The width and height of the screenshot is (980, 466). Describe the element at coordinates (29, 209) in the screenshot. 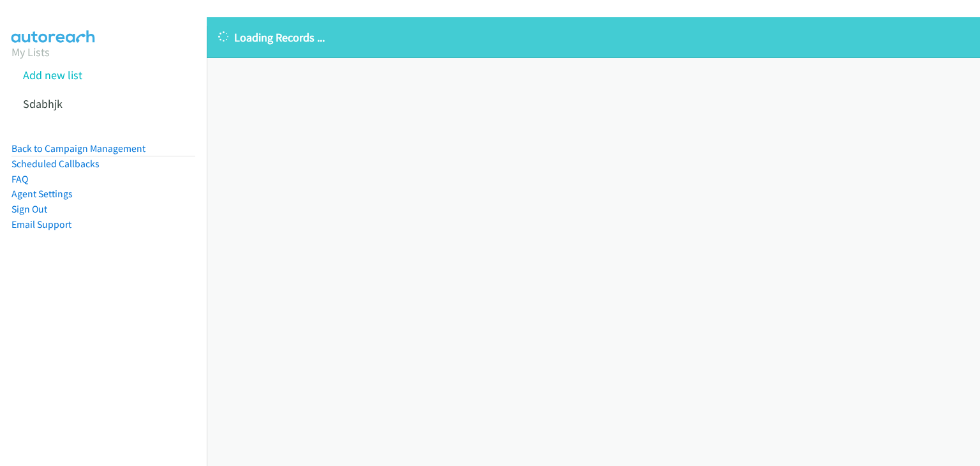

I see `a: Sign Out` at that location.